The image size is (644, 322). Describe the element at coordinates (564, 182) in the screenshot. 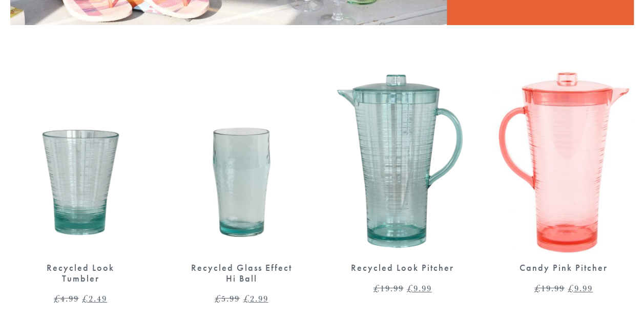

I see `a: Candy Pink 2L Pitcher Candy Pink Pitcher` at that location.